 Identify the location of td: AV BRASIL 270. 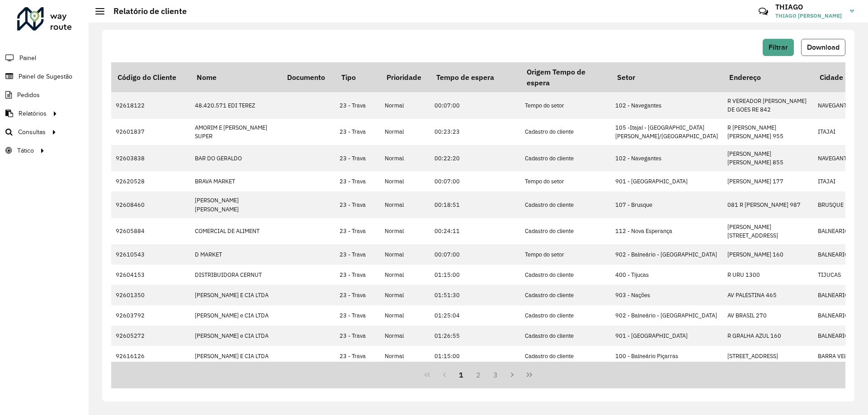
(768, 315).